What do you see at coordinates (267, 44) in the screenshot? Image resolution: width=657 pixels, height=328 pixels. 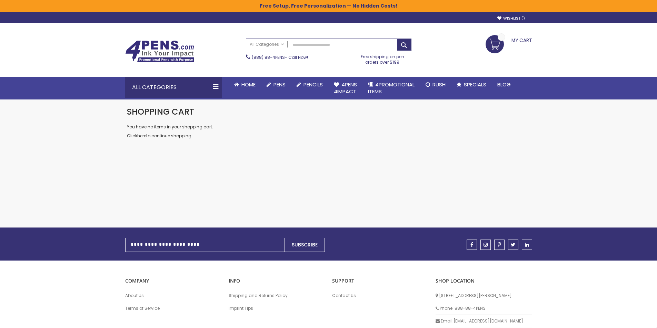 I see `span: All Categories` at bounding box center [267, 44].